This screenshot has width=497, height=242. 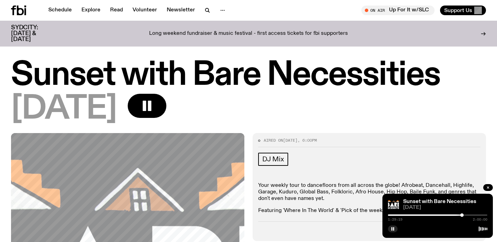 I want to click on span: Support Us, so click(x=458, y=10).